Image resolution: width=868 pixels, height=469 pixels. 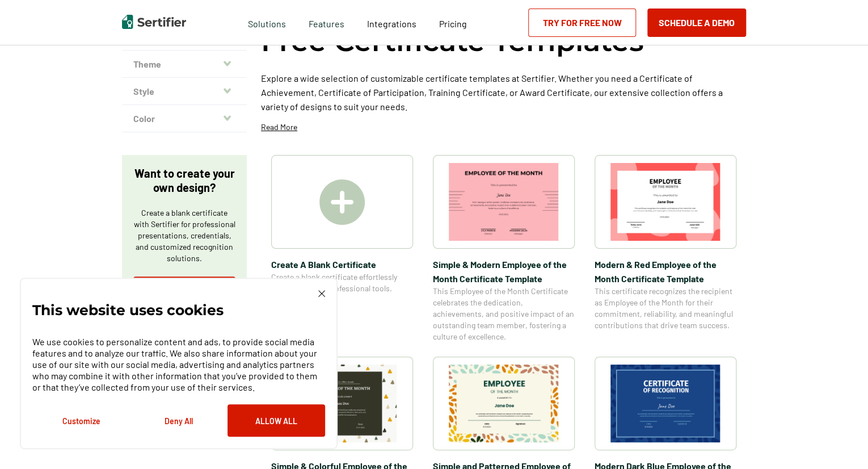 I want to click on a: Schedule a Demo, so click(x=696, y=23).